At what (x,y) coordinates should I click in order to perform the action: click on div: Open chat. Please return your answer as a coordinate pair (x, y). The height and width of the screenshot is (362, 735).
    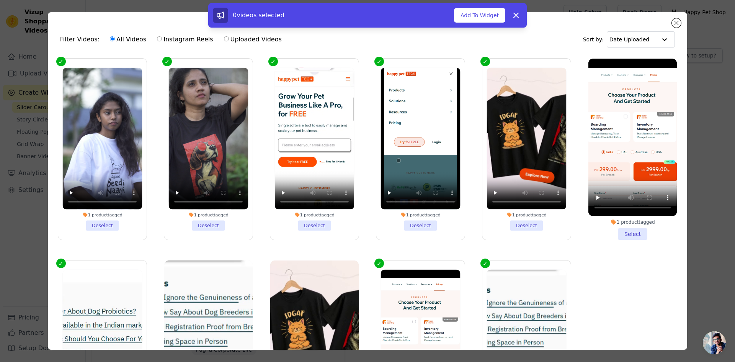
    Looking at the image, I should click on (715, 343).